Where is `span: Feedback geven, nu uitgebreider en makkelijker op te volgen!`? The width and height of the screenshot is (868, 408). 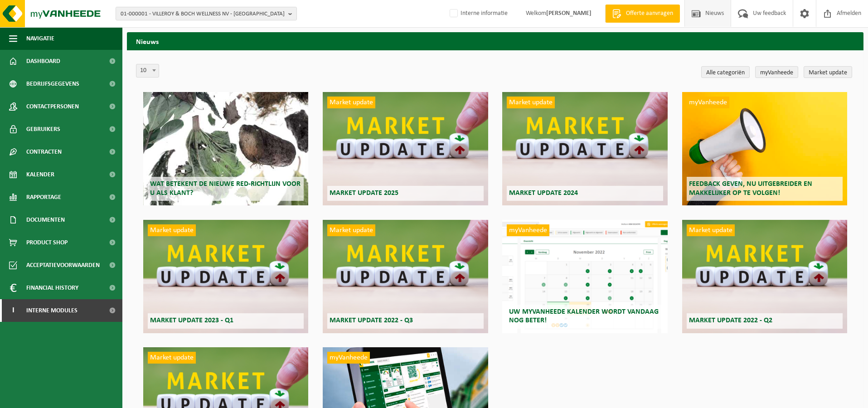
span: Feedback geven, nu uitgebreider en makkelijker op te volgen! is located at coordinates (750, 188).